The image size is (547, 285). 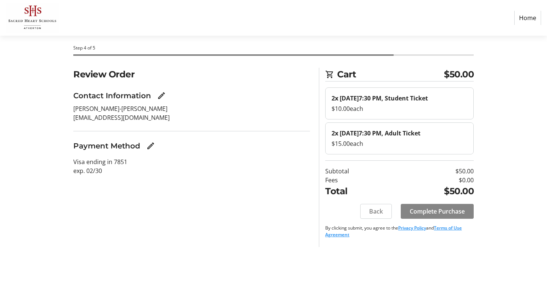 What do you see at coordinates (161, 96) in the screenshot?
I see `button: Edit Contact Information` at bounding box center [161, 96].